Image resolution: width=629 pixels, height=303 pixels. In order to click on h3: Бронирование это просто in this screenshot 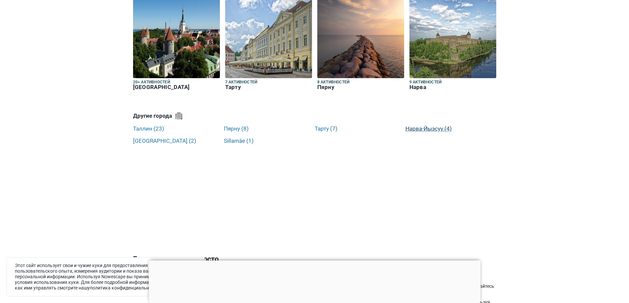, I will do `click(315, 260)`.